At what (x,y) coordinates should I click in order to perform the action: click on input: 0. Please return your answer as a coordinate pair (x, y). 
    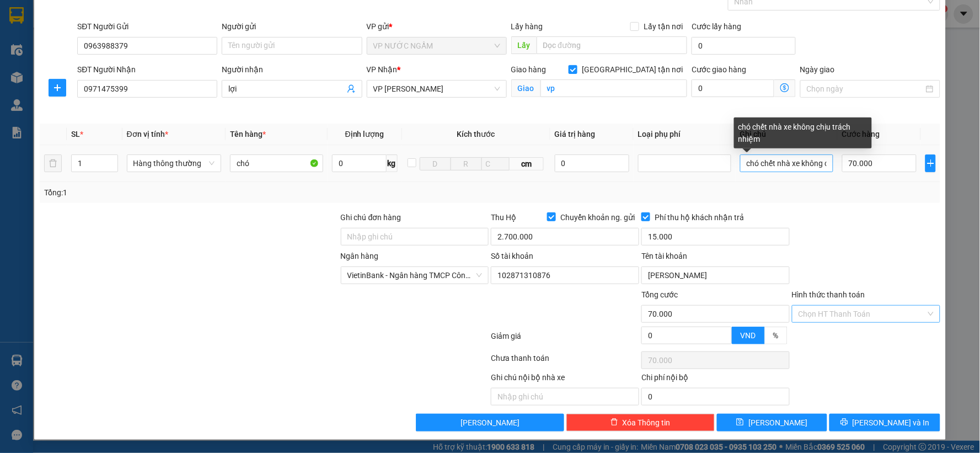
    Looking at the image, I should click on (592, 164).